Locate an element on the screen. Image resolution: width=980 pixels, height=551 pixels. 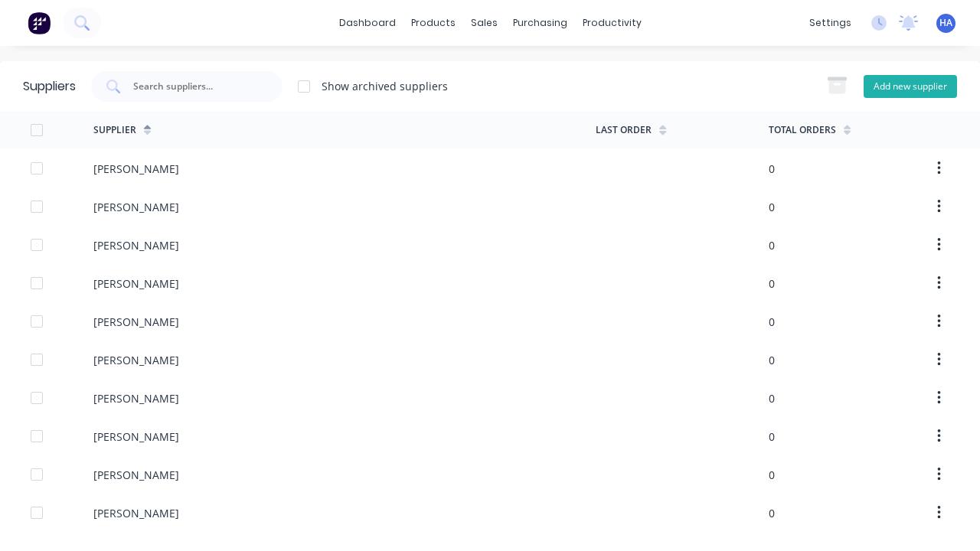
input: Search suppliers... is located at coordinates (195, 87).